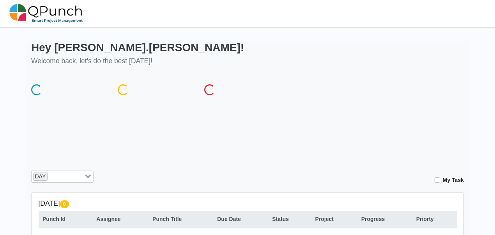  I want to click on div: Punch Id, so click(65, 219).